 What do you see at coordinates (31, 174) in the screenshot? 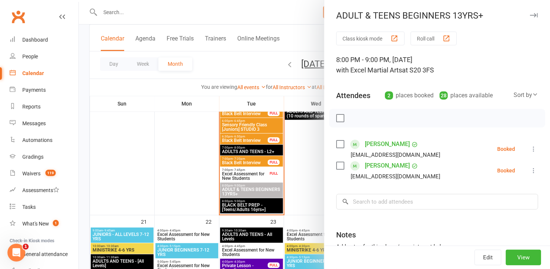
I see `div: Waivers` at bounding box center [31, 174].